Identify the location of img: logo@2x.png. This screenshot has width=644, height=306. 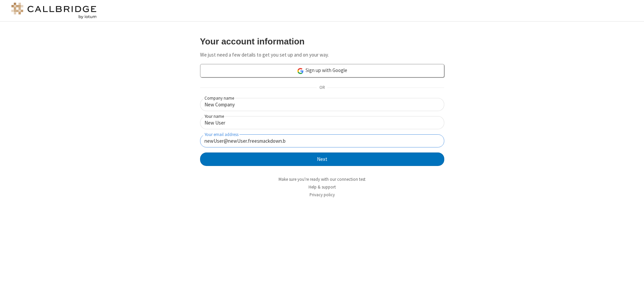
(54, 11).